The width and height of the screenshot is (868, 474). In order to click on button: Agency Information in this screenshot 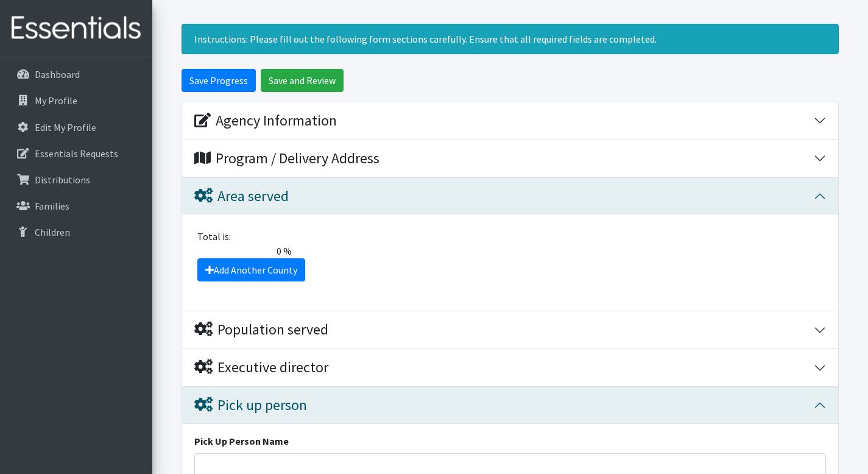, I will do `click(510, 121)`.